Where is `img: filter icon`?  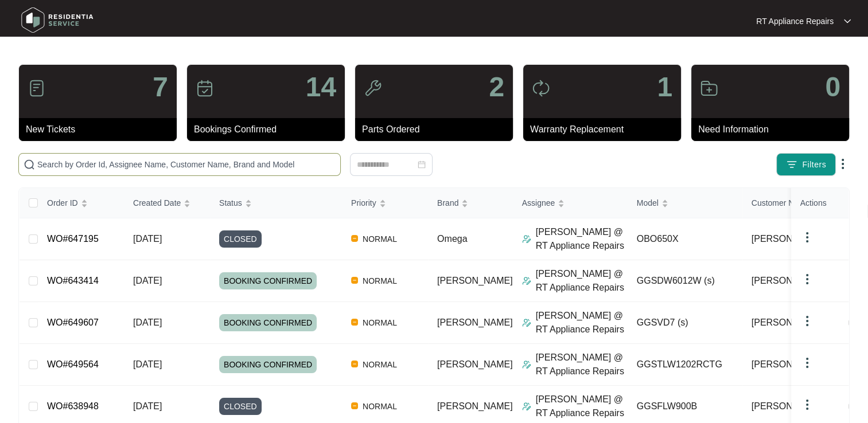 img: filter icon is located at coordinates (792, 165).